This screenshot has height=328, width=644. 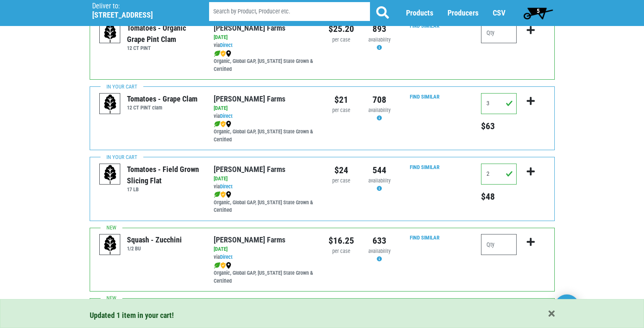 I want to click on div: Tomatoes - Field Grown Slicing Flat, so click(x=164, y=175).